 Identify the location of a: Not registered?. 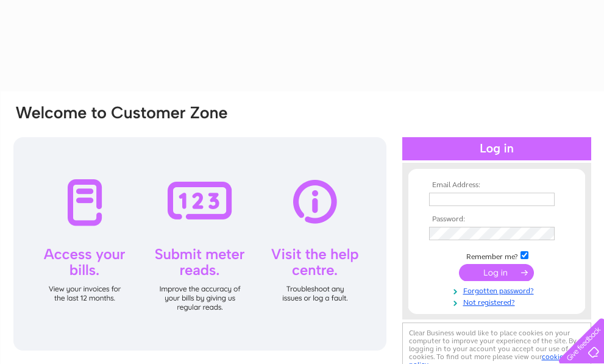
(498, 301).